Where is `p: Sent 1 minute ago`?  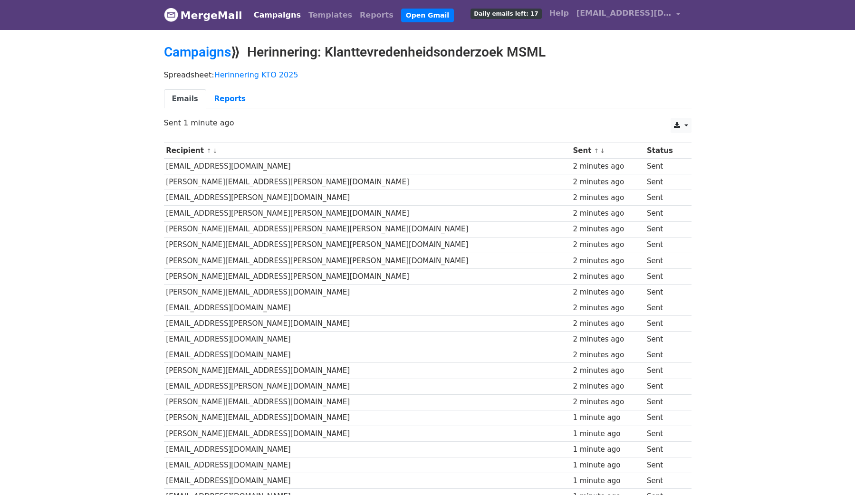 p: Sent 1 minute ago is located at coordinates (428, 123).